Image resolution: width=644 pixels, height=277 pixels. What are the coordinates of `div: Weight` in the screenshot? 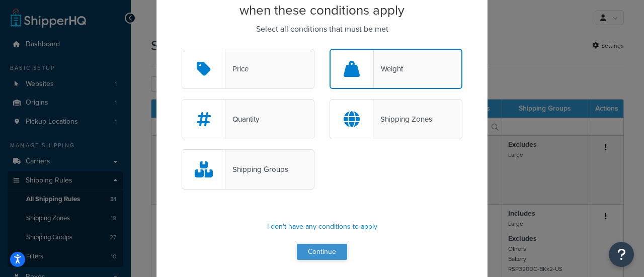 It's located at (388, 69).